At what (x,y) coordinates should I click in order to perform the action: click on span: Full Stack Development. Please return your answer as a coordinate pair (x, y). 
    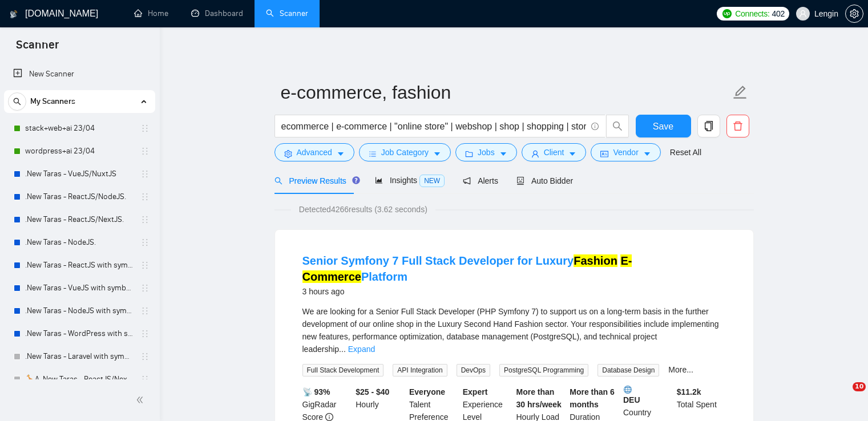
    Looking at the image, I should click on (343, 371).